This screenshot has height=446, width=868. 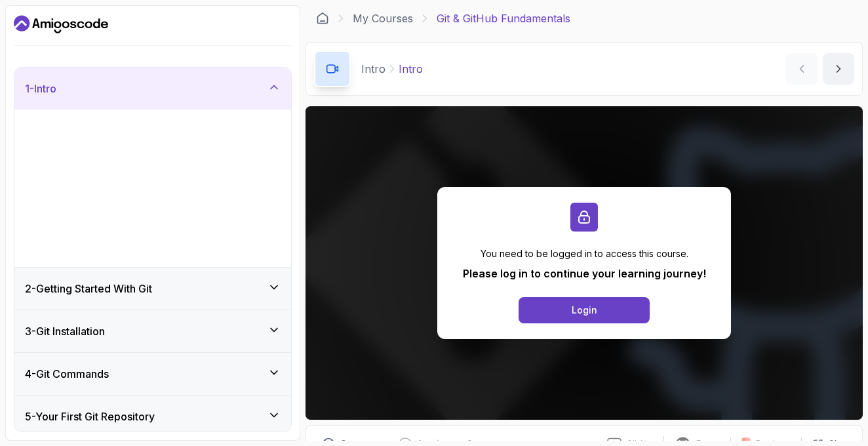 What do you see at coordinates (90, 417) in the screenshot?
I see `h3: 5 - Your First Git Repository` at bounding box center [90, 417].